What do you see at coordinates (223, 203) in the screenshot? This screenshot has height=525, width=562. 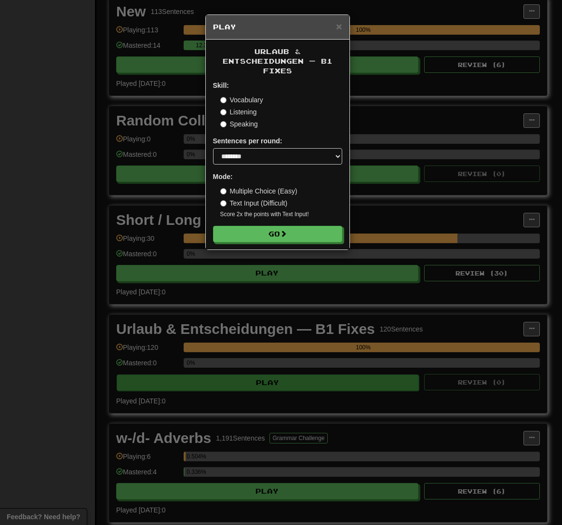 I see `input: Text Input (Difficult)` at bounding box center [223, 203].